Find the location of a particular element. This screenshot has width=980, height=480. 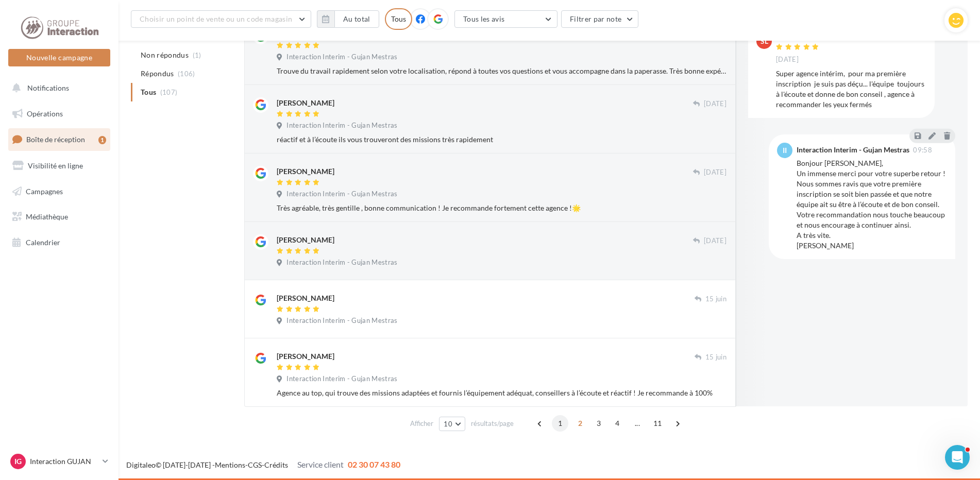

a: Digitaleo is located at coordinates (141, 464).